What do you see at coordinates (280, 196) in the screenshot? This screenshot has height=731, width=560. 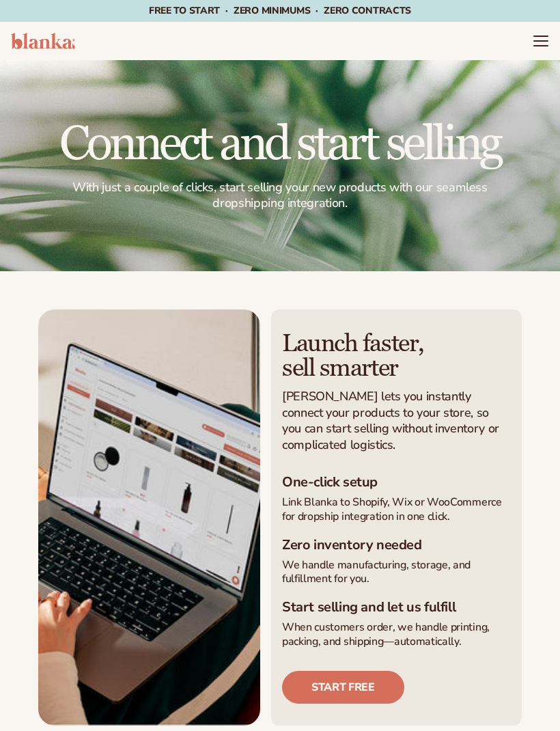 I see `p: With just a couple of clicks, start selling your new products with our seamless dropshipping inte...` at bounding box center [280, 196].